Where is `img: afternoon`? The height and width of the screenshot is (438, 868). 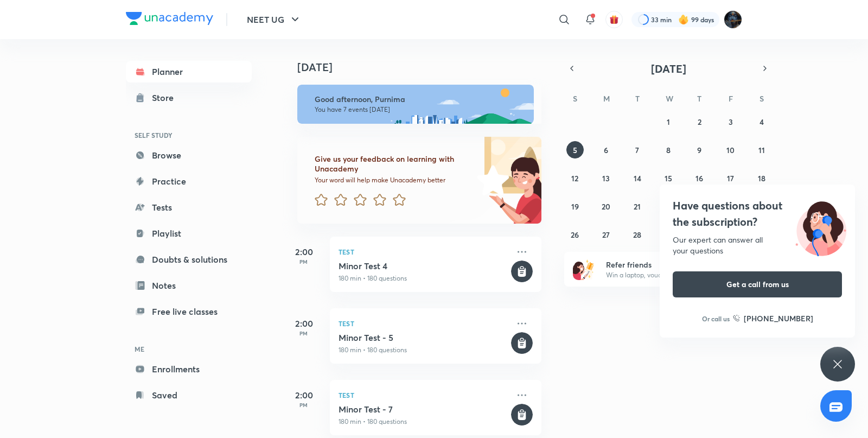
img: afternoon is located at coordinates (416, 104).